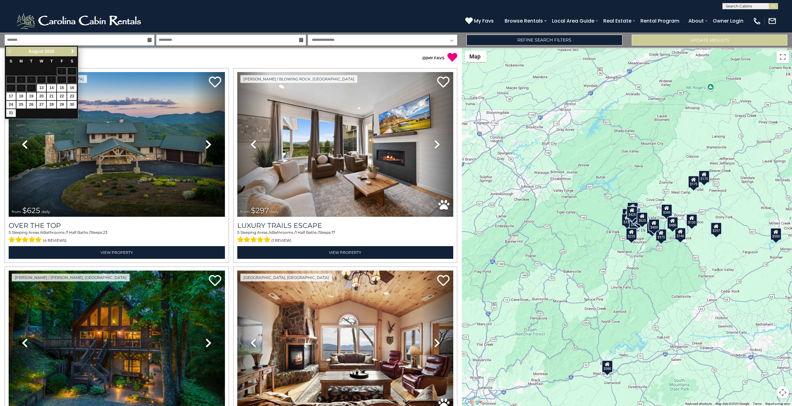 The width and height of the screenshot is (792, 406). I want to click on a: 22, so click(62, 96).